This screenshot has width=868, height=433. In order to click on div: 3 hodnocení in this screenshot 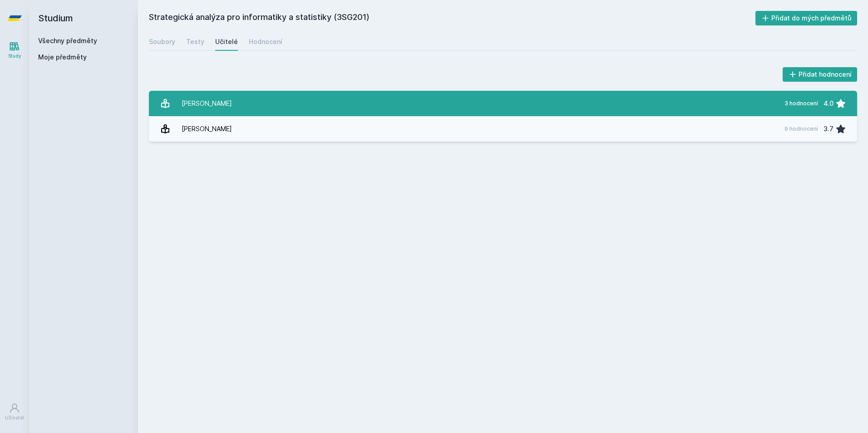, I will do `click(801, 104)`.